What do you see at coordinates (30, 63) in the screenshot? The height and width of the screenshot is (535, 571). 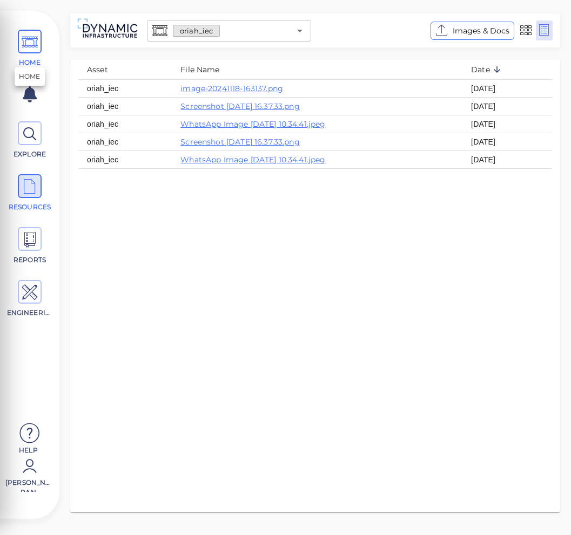 I see `span: HOME` at bounding box center [30, 63].